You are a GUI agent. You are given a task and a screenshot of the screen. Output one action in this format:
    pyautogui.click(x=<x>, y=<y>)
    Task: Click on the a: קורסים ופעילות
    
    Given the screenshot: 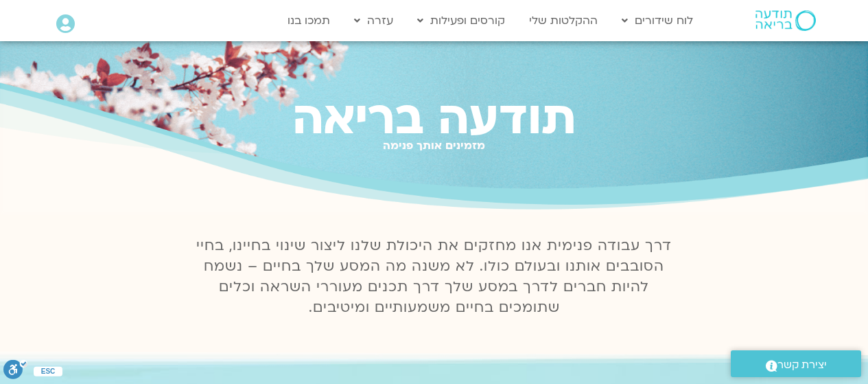 What is the action you would take?
    pyautogui.click(x=461, y=20)
    